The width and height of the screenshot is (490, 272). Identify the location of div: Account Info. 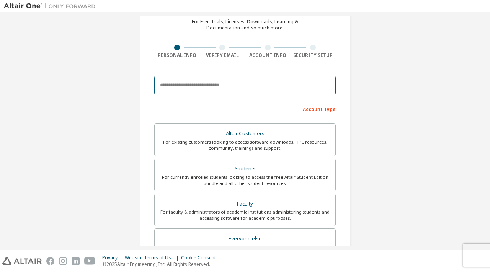
(267, 55).